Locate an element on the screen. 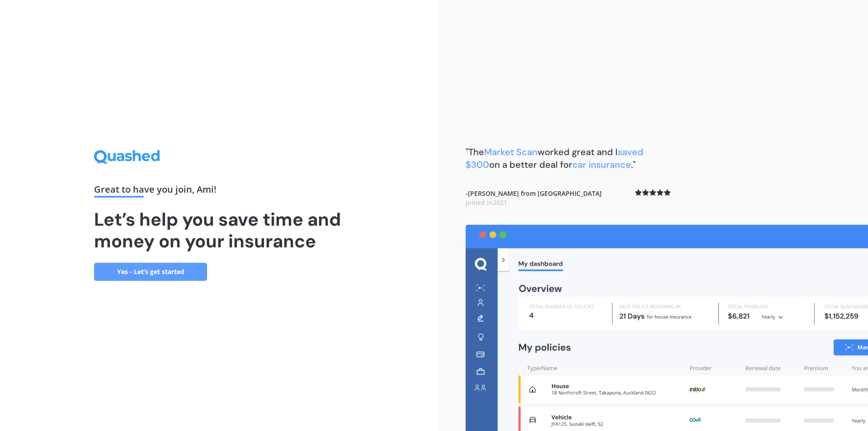 This screenshot has width=868, height=431. span: car insurance is located at coordinates (601, 164).